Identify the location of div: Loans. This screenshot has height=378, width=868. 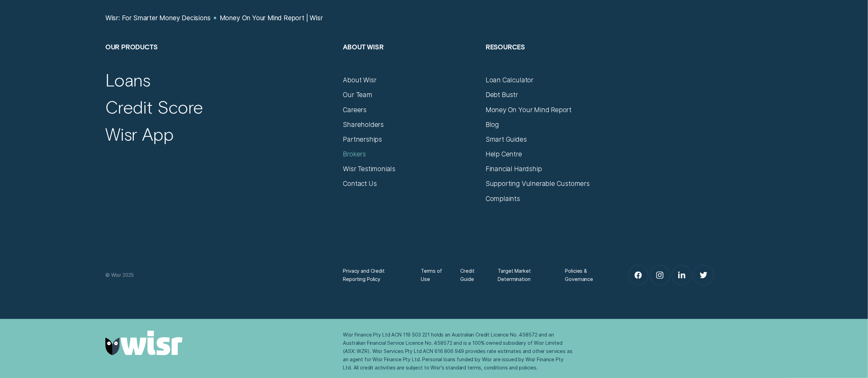
(128, 80).